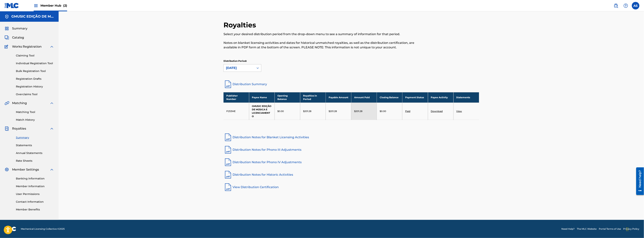 This screenshot has height=238, width=644. Describe the element at coordinates (35, 202) in the screenshot. I see `a: Contact Information` at that location.